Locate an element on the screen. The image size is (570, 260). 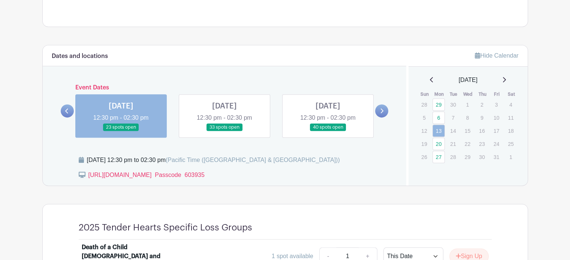
p: 21 is located at coordinates (452, 144).